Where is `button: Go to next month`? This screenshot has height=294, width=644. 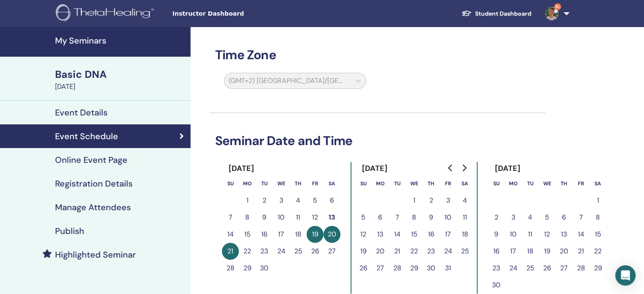
button: Go to next month is located at coordinates (464, 168).